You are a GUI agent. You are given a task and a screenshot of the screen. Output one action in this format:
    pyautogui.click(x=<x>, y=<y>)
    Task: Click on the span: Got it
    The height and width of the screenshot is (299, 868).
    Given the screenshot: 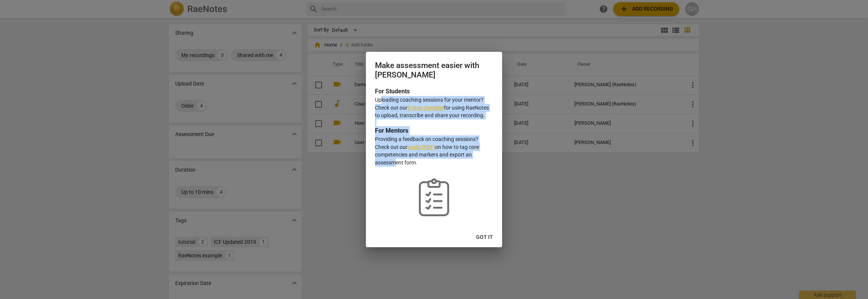 What is the action you would take?
    pyautogui.click(x=484, y=237)
    